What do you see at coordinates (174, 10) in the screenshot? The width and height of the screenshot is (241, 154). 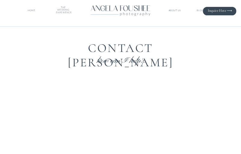 I see `a: ABOUT US` at bounding box center [174, 10].